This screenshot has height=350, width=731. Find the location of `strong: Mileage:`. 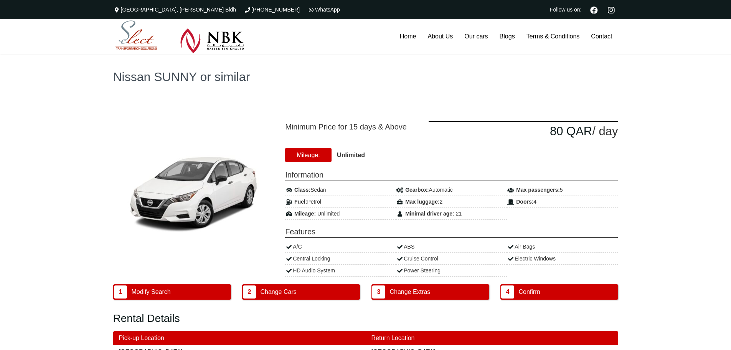

strong: Mileage: is located at coordinates (305, 213).